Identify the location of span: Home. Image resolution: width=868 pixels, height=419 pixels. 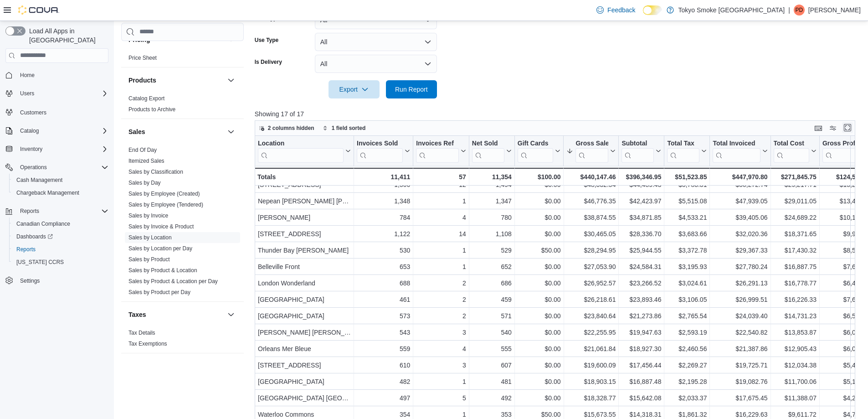
(62, 75).